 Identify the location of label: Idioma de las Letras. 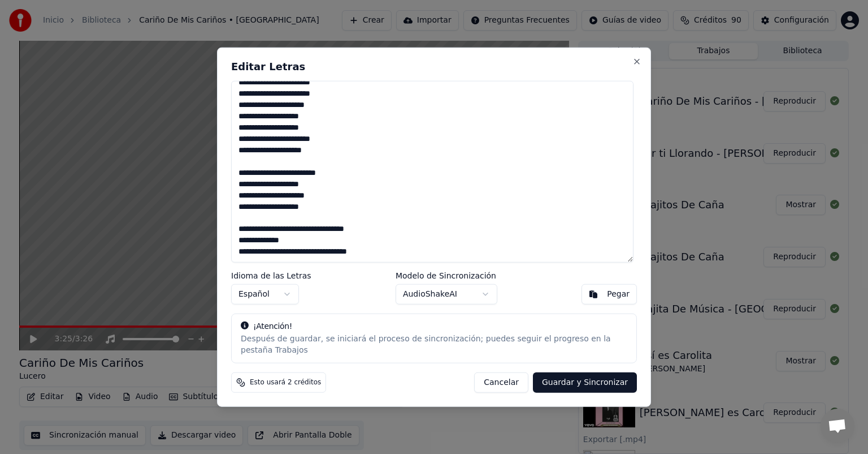
(272, 275).